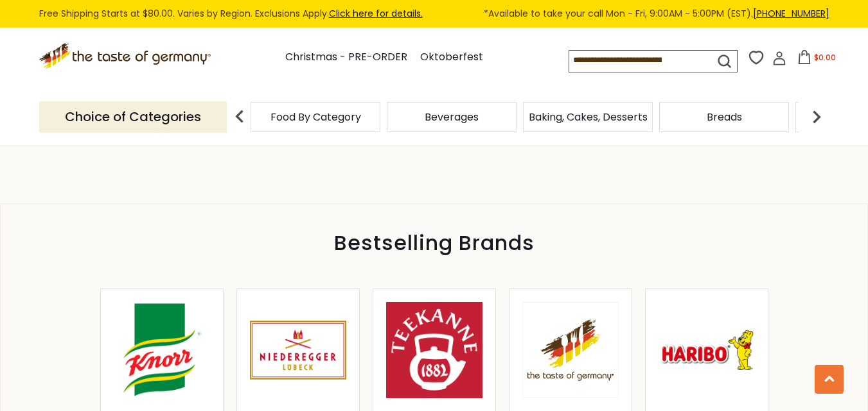  What do you see at coordinates (816, 60) in the screenshot?
I see `button: $0.00` at bounding box center [816, 60].